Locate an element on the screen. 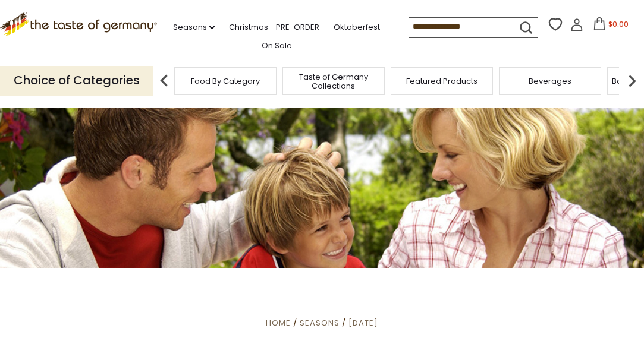 Image resolution: width=644 pixels, height=344 pixels. a: Featured Products is located at coordinates (442, 81).